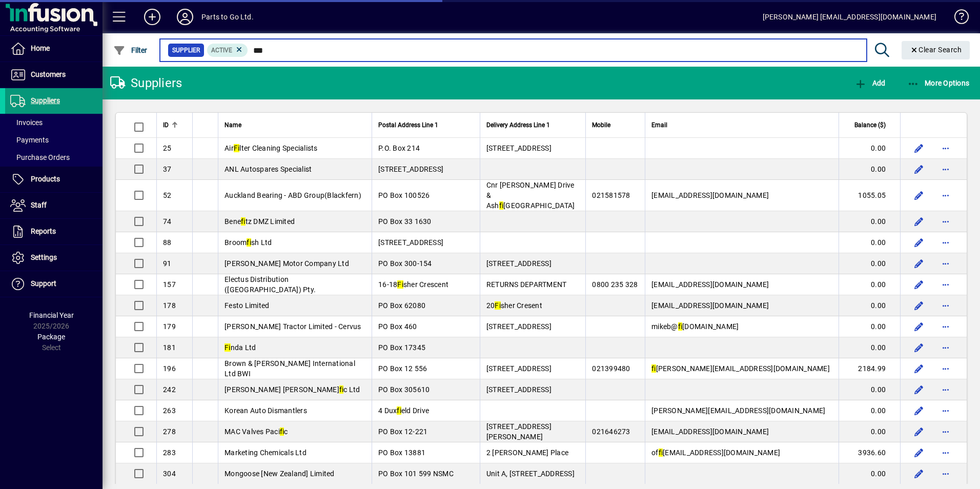 Image resolution: width=980 pixels, height=489 pixels. I want to click on span: 178, so click(169, 305).